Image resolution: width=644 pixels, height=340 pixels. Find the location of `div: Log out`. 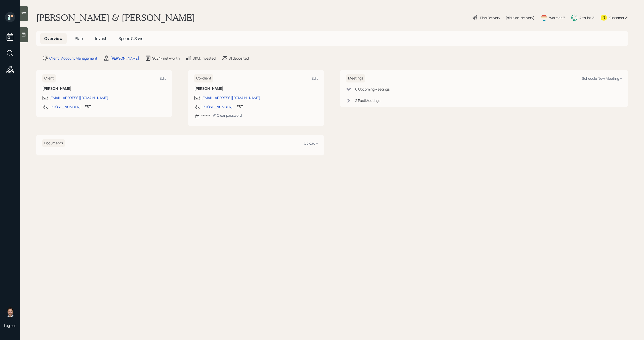

div: Log out is located at coordinates (10, 326).